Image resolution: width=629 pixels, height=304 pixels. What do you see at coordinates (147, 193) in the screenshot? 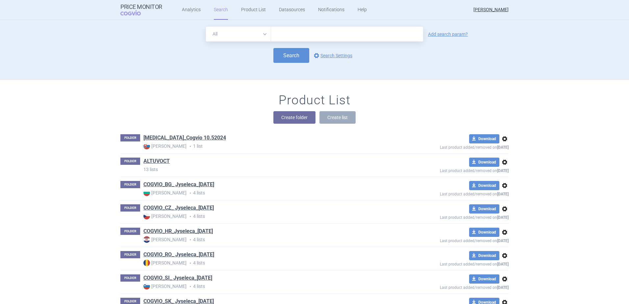
I see `img: BG` at bounding box center [147, 193].